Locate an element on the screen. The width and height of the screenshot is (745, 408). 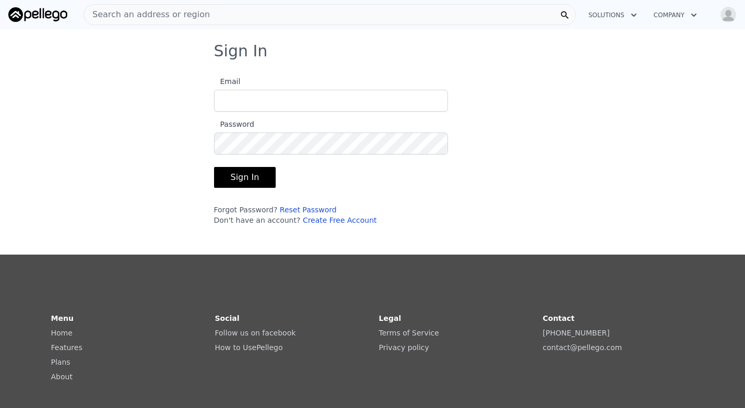
h3: Sign In is located at coordinates (373, 51).